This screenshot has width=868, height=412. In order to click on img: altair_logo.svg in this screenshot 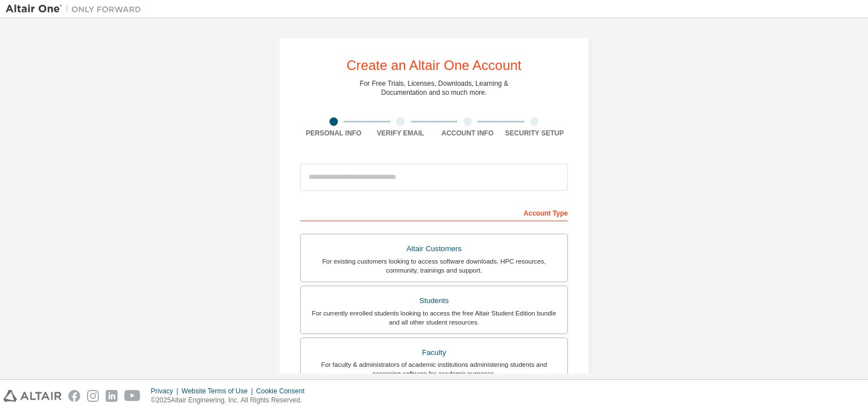, I will do `click(32, 396)`.